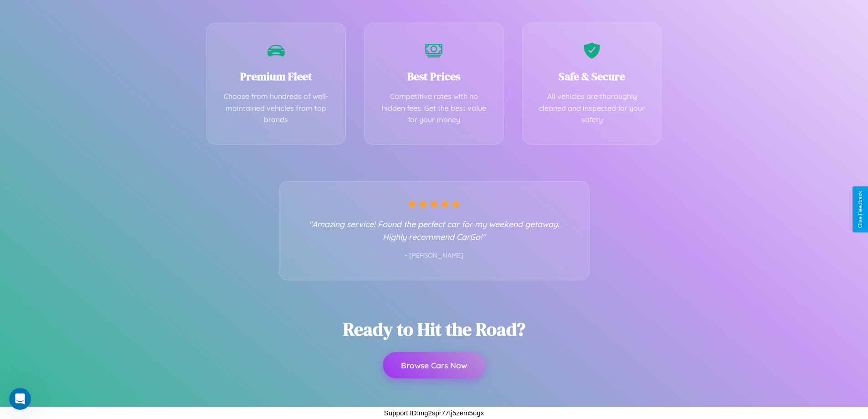 Image resolution: width=868 pixels, height=419 pixels. I want to click on div: Give Feedback, so click(860, 209).